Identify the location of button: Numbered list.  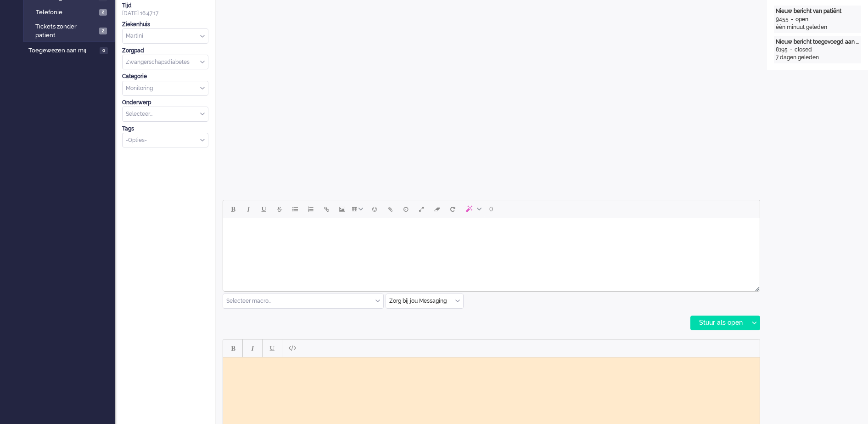
(311, 209).